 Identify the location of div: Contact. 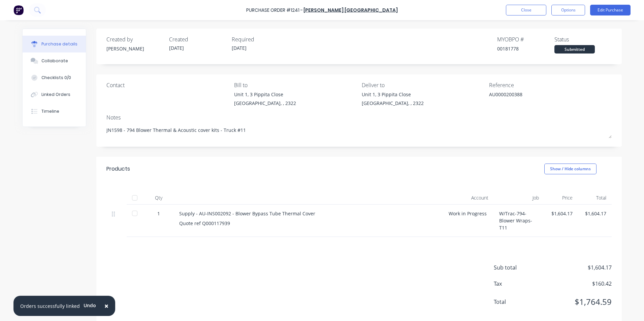
(168, 85).